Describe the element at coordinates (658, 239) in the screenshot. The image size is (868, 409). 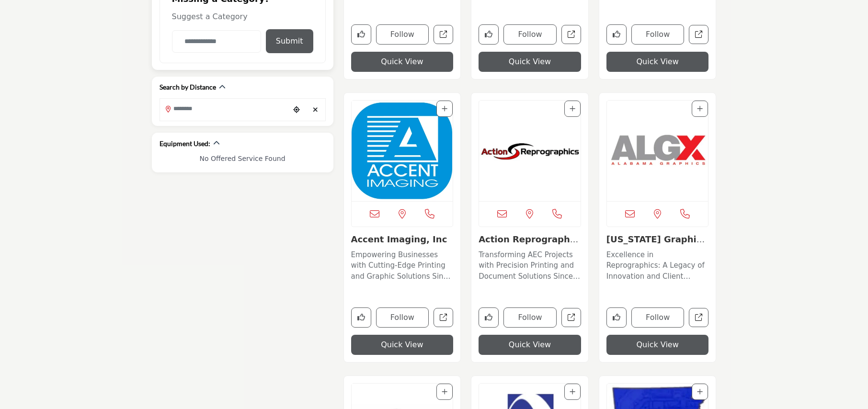
I see `h3: Alabama Graphics & Engineering Supply, Inc.` at that location.